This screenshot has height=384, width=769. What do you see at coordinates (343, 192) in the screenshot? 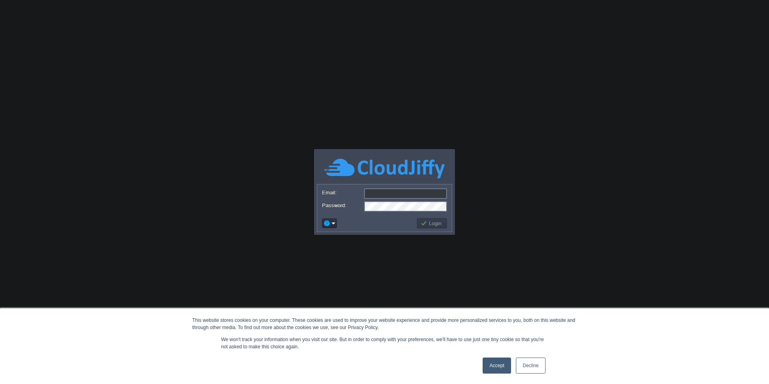
I see `label: Email:` at bounding box center [343, 192].